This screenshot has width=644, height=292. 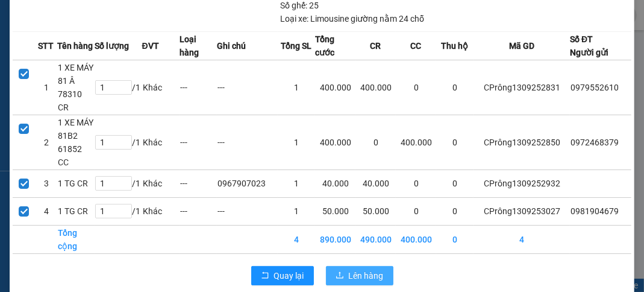 What do you see at coordinates (45, 46) in the screenshot?
I see `span: STT` at bounding box center [45, 46].